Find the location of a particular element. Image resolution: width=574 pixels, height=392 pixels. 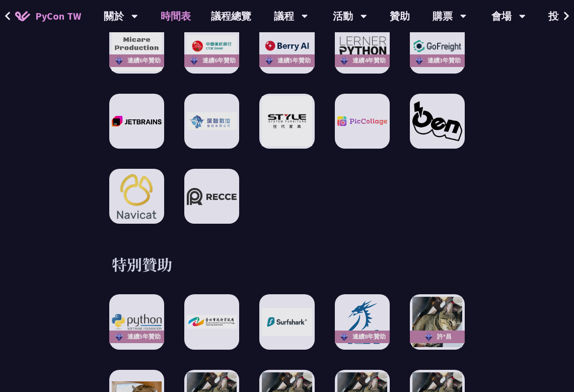

img: Micare Production is located at coordinates (137, 46).